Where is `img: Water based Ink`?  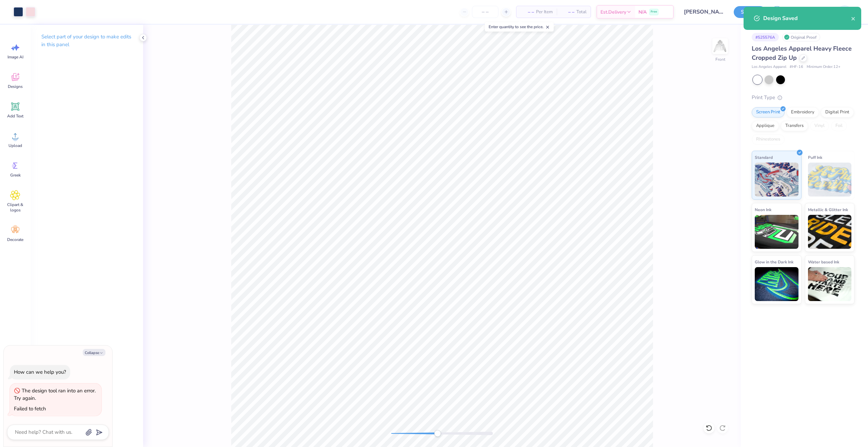
img: Water based Ink is located at coordinates (830, 284).